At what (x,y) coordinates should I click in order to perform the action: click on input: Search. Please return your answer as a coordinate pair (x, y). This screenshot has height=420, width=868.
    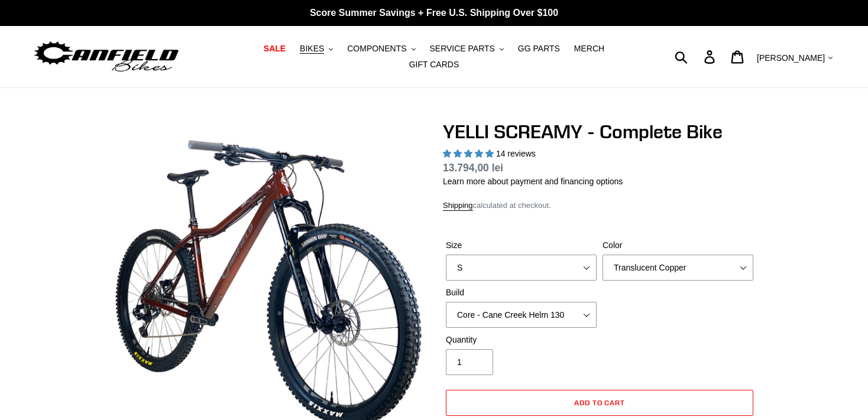
    Looking at the image, I should click on (696, 57).